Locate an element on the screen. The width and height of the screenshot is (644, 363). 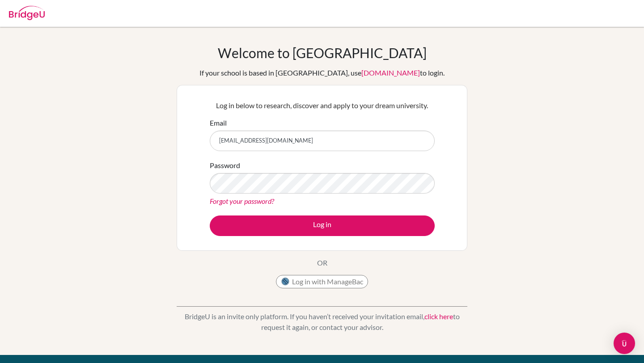
label: Email is located at coordinates (218, 123).